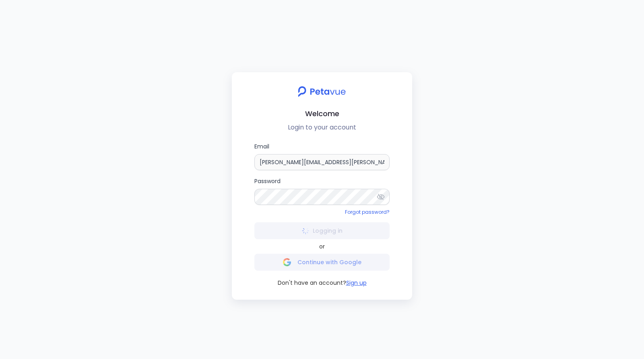 This screenshot has width=644, height=359. What do you see at coordinates (322, 191) in the screenshot?
I see `label: Password` at bounding box center [322, 191].